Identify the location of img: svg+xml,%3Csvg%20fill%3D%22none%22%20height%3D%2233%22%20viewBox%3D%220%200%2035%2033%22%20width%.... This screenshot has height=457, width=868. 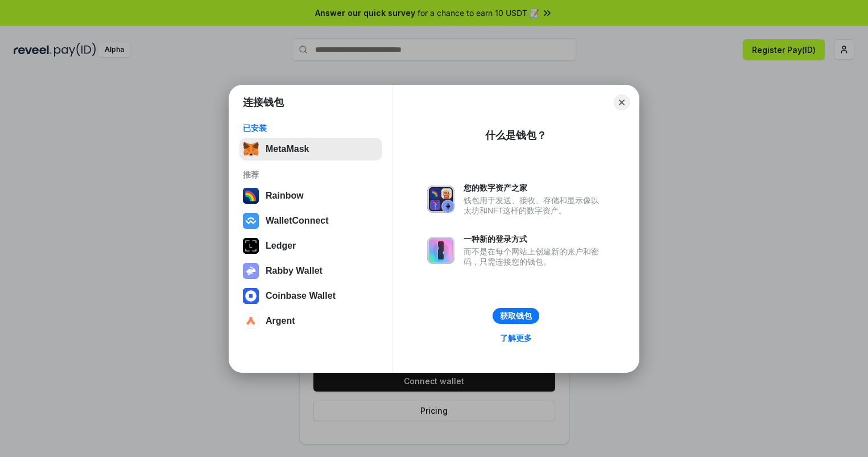
(251, 149).